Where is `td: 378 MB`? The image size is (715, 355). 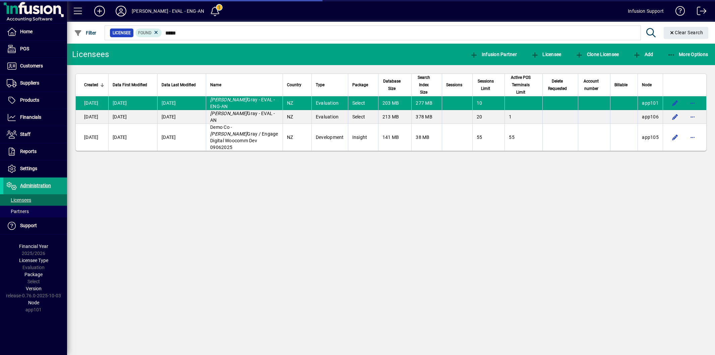
td: 378 MB is located at coordinates (426, 117).